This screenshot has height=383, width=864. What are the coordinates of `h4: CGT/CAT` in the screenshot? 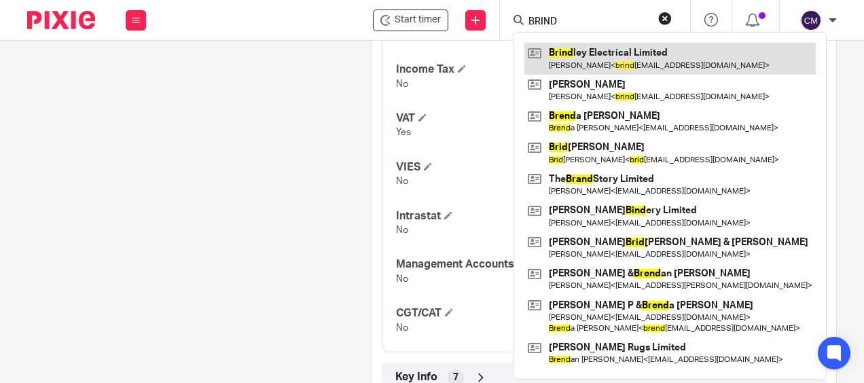 It's located at (500, 313).